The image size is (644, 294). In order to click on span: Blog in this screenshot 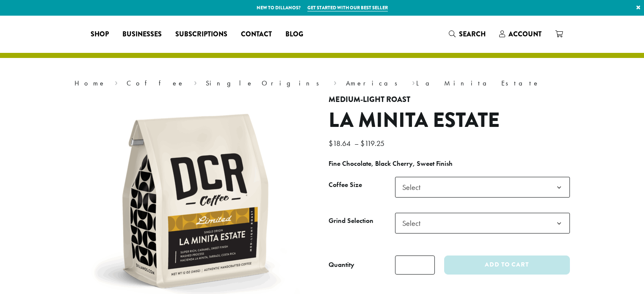, I will do `click(294, 34)`.